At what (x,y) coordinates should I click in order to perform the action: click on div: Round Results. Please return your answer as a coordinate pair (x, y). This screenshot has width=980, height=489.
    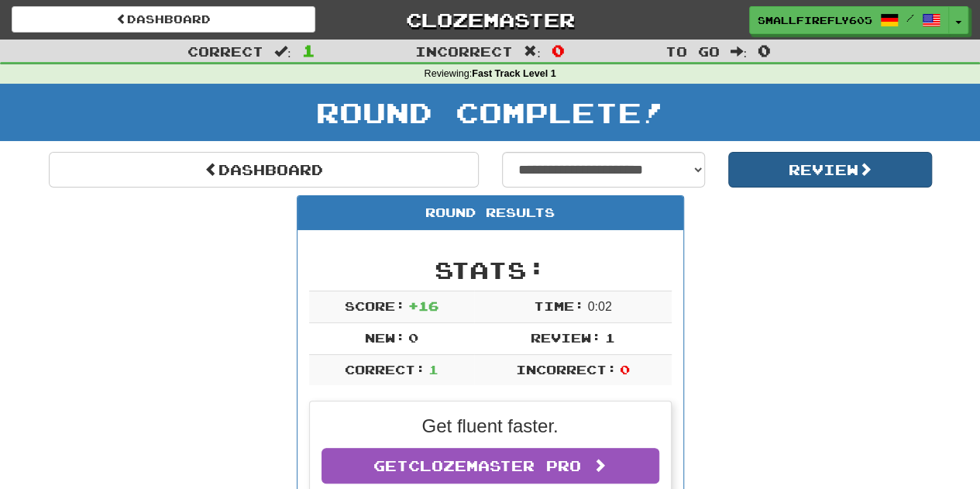
    Looking at the image, I should click on (490, 214).